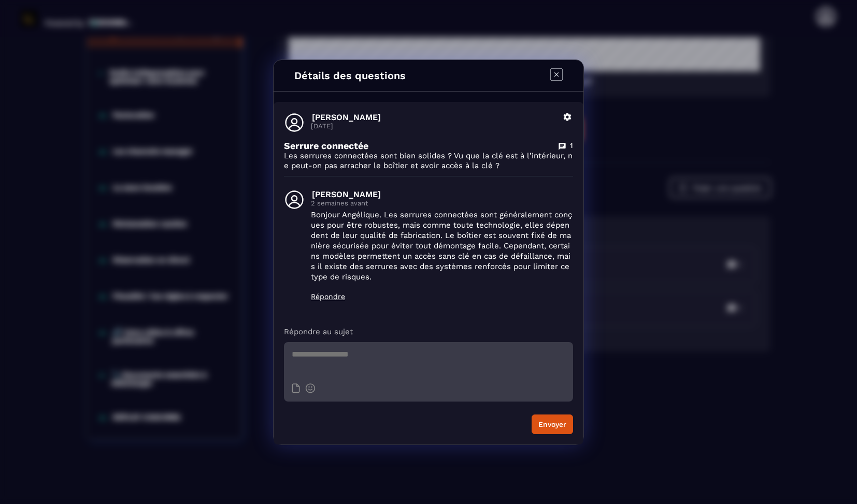 This screenshot has width=857, height=504. What do you see at coordinates (325, 145) in the screenshot?
I see `p: Serrure connectée` at bounding box center [325, 145].